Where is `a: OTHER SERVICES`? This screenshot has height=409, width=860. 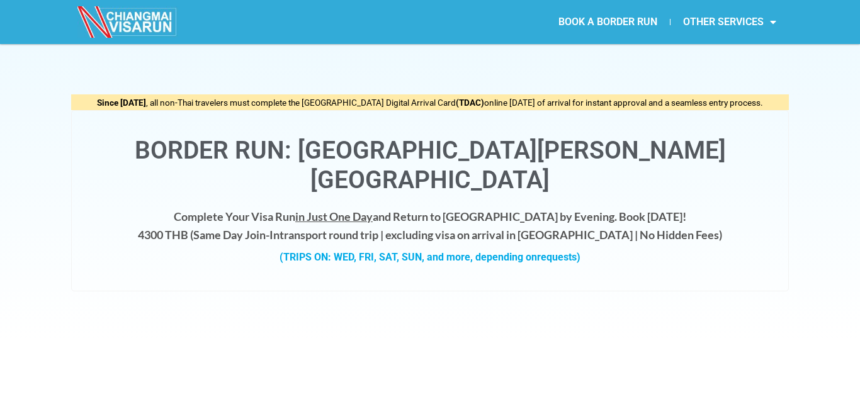 a: OTHER SERVICES is located at coordinates (730, 22).